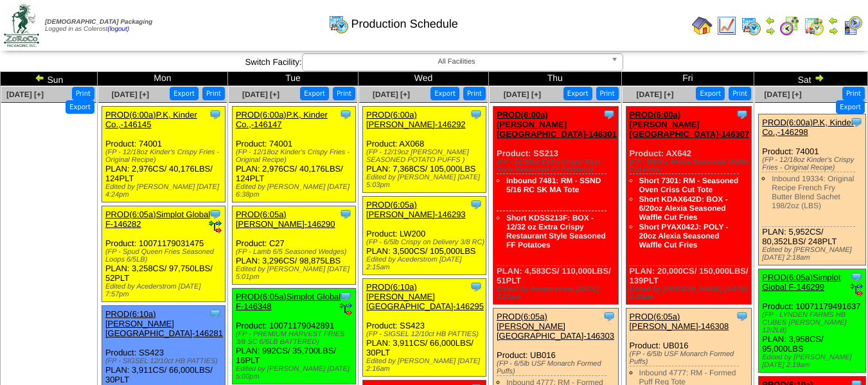 The width and height of the screenshot is (868, 385). Describe the element at coordinates (163, 254) in the screenshot. I see `div: Product: 10071179031475 PLAN: 3,258CS / 97,750LBS / 52PLT` at that location.